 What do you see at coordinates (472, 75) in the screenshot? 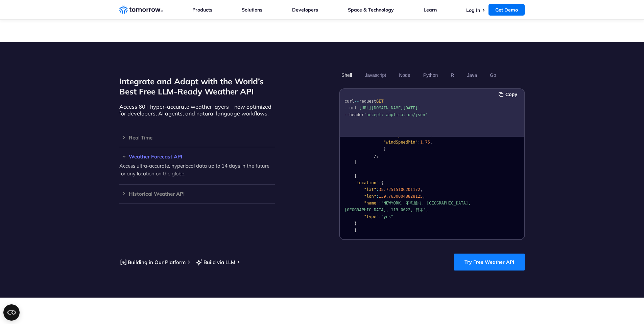
I see `button: Java` at bounding box center [472, 75].